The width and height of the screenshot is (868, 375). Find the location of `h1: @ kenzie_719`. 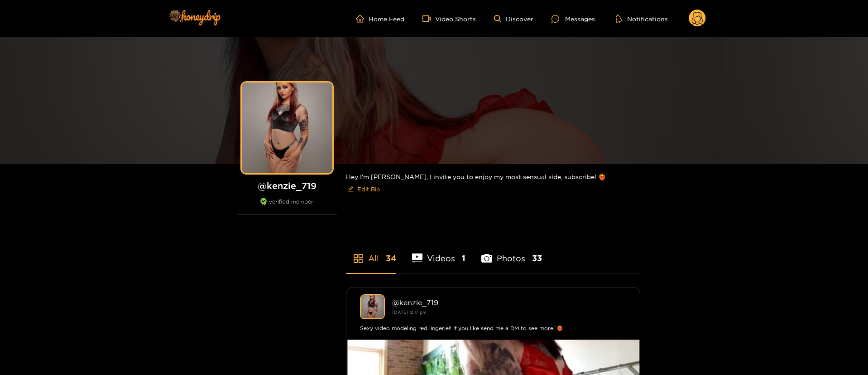

h1: @ kenzie_719 is located at coordinates (287, 185).